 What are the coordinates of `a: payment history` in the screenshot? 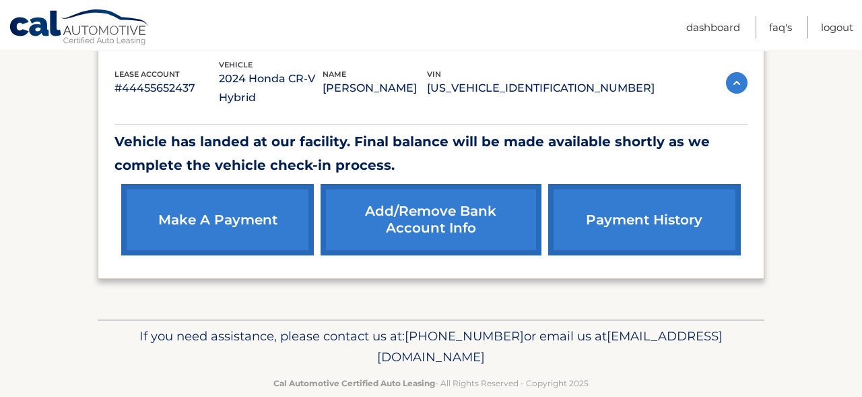 It's located at (644, 219).